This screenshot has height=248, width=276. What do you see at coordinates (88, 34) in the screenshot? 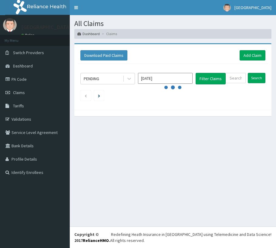
I see `a: Dashboard` at bounding box center [88, 34].